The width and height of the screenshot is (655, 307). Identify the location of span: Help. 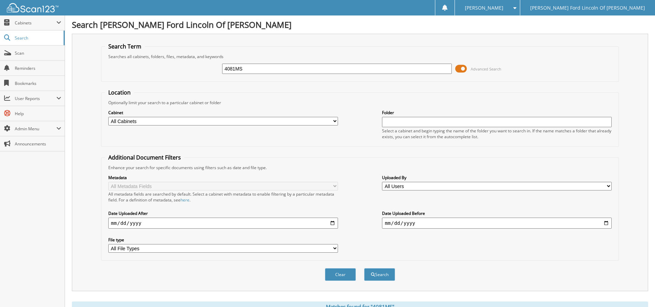
(38, 113).